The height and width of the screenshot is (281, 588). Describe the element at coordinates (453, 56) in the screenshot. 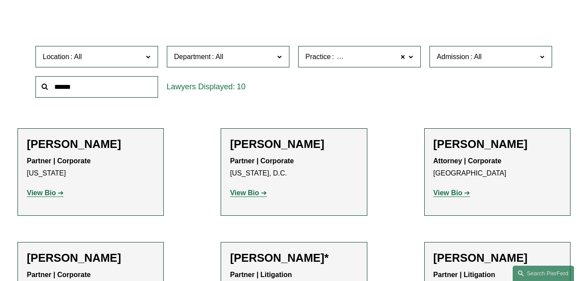

I see `span: Admission` at that location.